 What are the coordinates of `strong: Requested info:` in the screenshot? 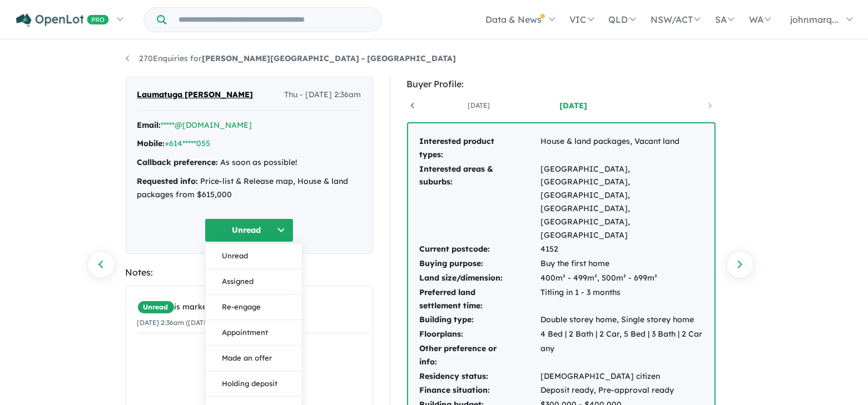 It's located at (168, 181).